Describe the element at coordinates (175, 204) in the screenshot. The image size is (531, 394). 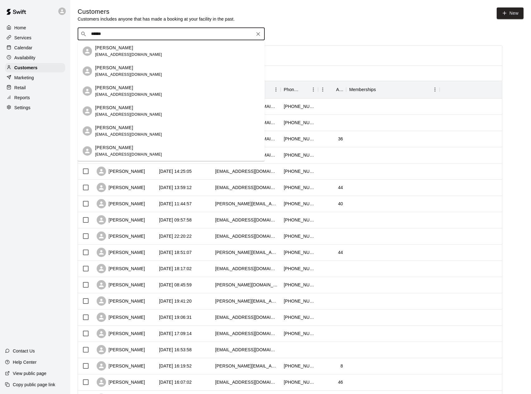
I see `div: 2025-10-09 11:44:57` at that location.